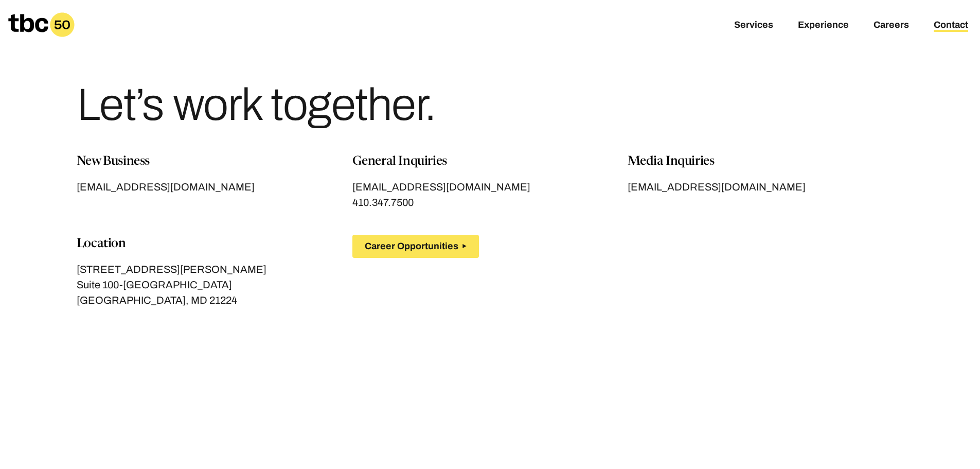 This screenshot has width=980, height=469. Describe the element at coordinates (41, 24) in the screenshot. I see `a: Homepage` at that location.